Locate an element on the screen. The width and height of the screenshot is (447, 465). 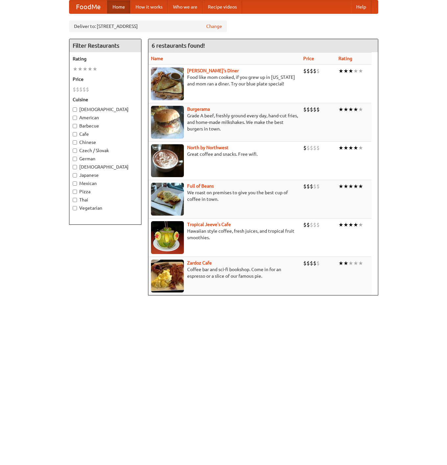
a: Rating is located at coordinates (345, 59).